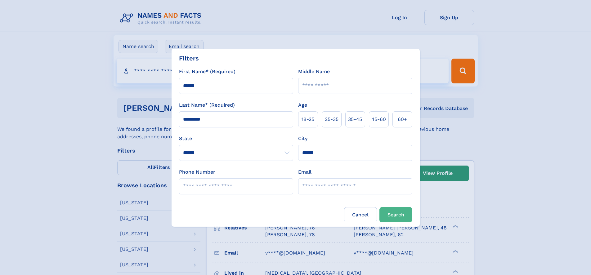 The height and width of the screenshot is (275, 591). I want to click on label: Last Name* (Required), so click(207, 105).